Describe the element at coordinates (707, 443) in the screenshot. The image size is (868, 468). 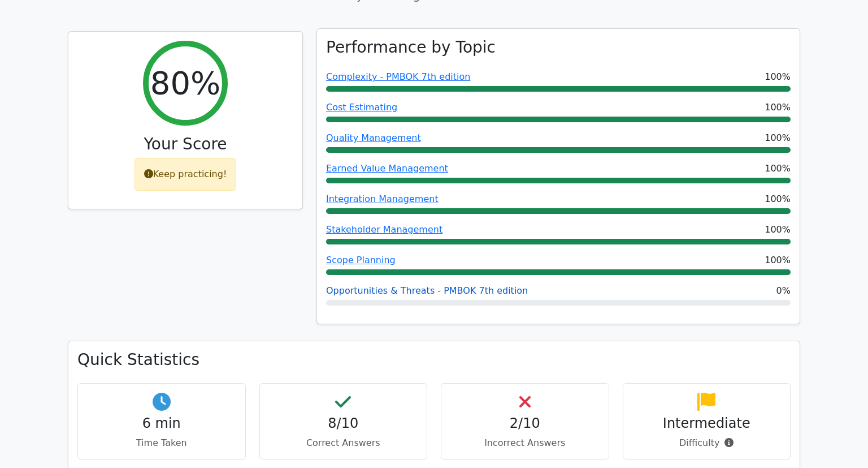
I see `p: Difficulty` at that location.